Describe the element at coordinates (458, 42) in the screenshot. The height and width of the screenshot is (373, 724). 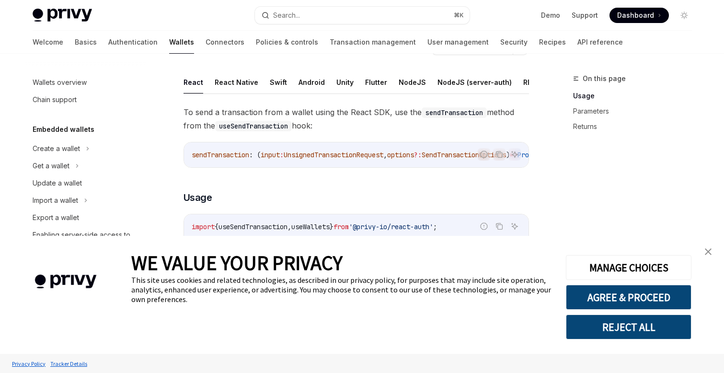
I see `a: User management` at that location.